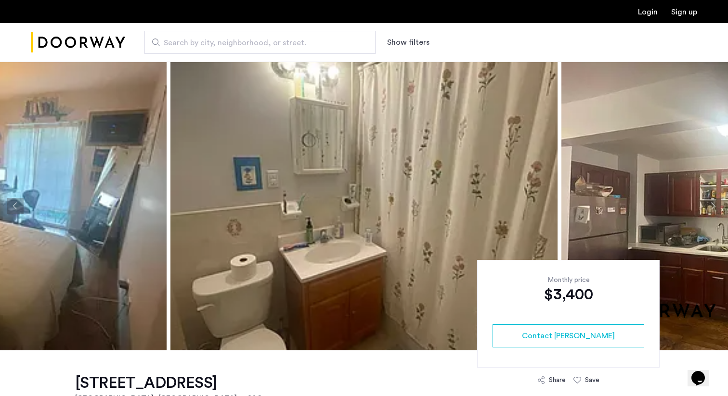 This screenshot has width=728, height=396. Describe the element at coordinates (568, 280) in the screenshot. I see `div: Monthly price` at that location.